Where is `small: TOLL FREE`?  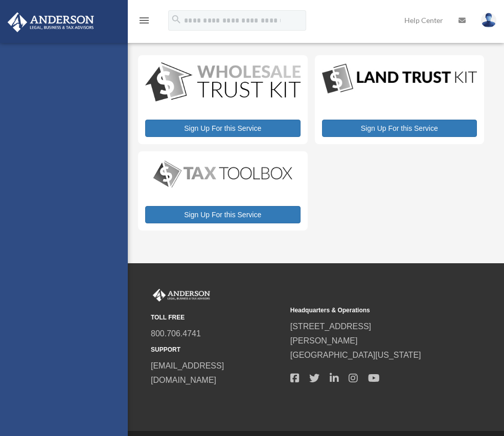 small: TOLL FREE is located at coordinates (216, 317).